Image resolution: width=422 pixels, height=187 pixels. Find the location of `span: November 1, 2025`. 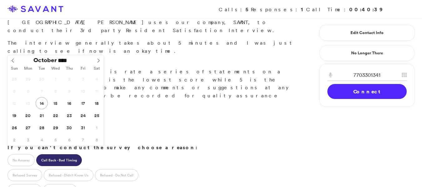

span: November 1, 2025 is located at coordinates (97, 128).